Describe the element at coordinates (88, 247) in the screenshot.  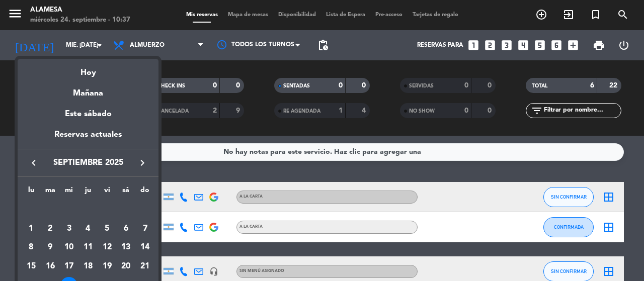
I see `td: 11 de septiembre de 2025` at that location.